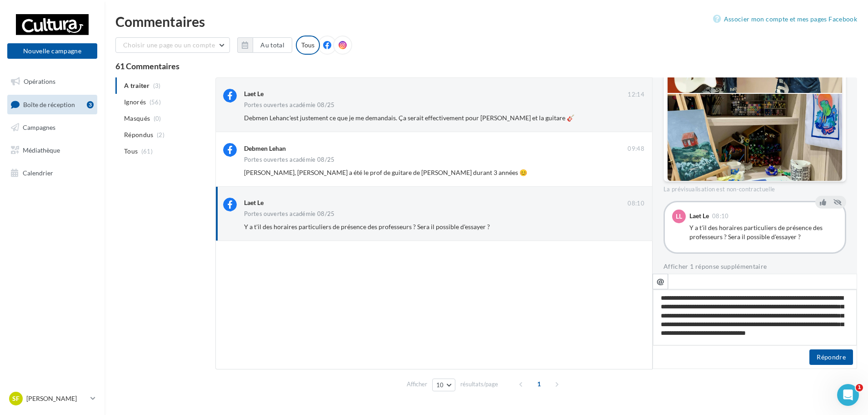 The width and height of the screenshot is (868, 415). What do you see at coordinates (764, 232) in the screenshot?
I see `div: Y a t'il des horaires particuliers de présence des professeurs ? Sera il possible d'essayer ?` at bounding box center [764, 232].